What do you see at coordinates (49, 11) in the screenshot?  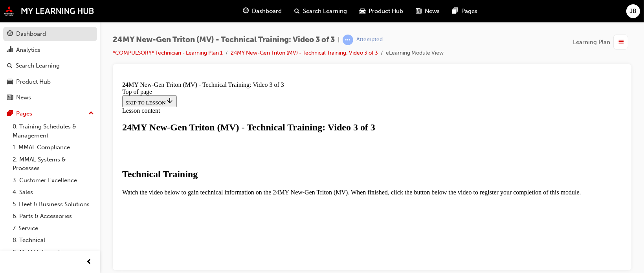 I see `img: mmal` at bounding box center [49, 11].